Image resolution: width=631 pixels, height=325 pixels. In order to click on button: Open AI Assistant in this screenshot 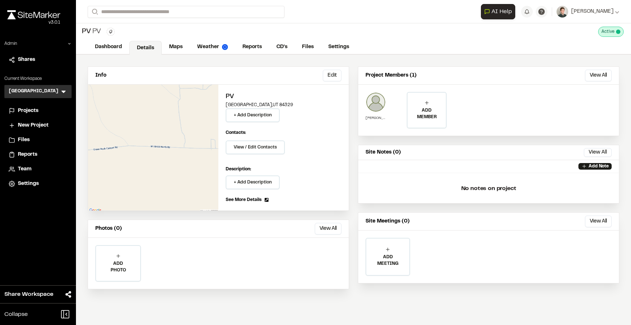, I will do `click(498, 12)`.